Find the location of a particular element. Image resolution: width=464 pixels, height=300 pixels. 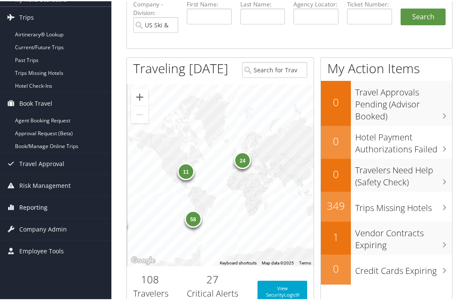

h3: Vendor Contracts Expiring is located at coordinates (404, 236).